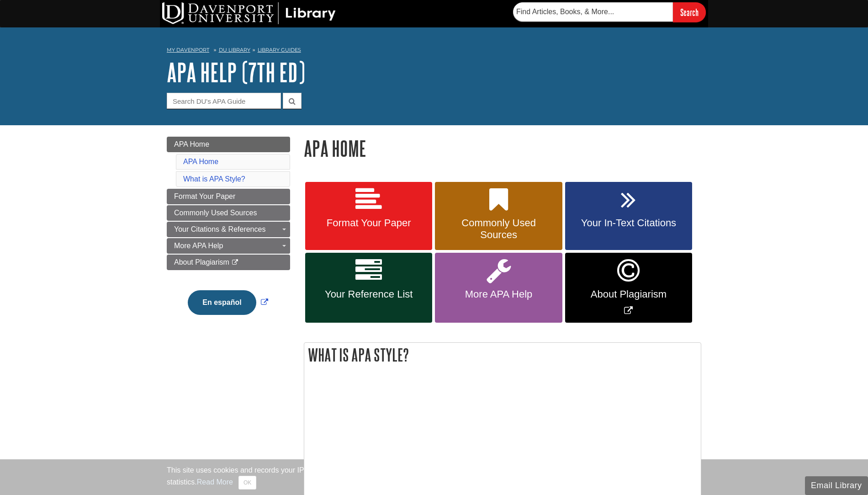 The width and height of the screenshot is (868, 495). What do you see at coordinates (279, 50) in the screenshot?
I see `a: Library Guides` at bounding box center [279, 50].